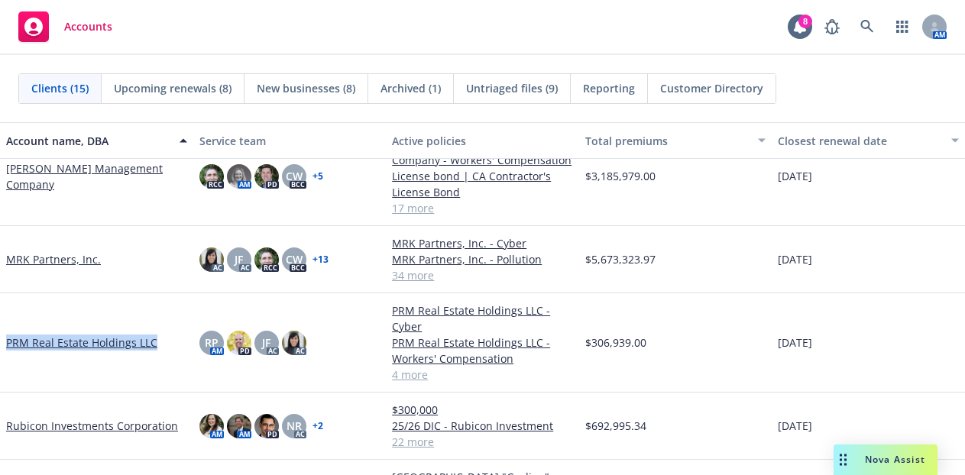 The height and width of the screenshot is (475, 965). What do you see at coordinates (620, 176) in the screenshot?
I see `span: $3,185,979.00` at bounding box center [620, 176].